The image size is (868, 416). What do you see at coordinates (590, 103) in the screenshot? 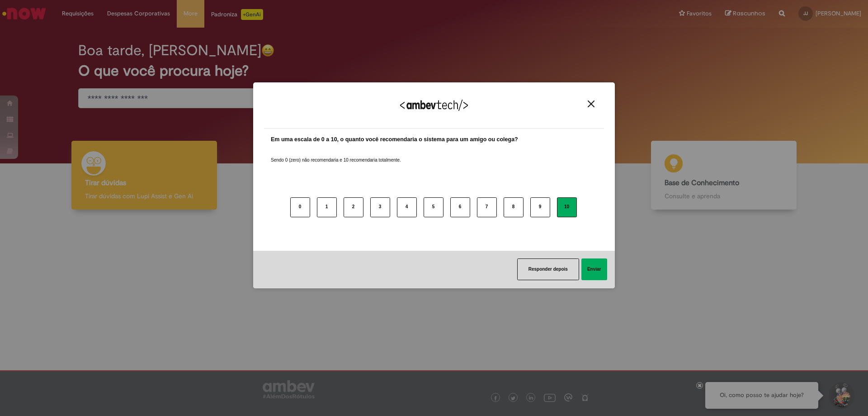
I see `button: Close` at bounding box center [590, 103].